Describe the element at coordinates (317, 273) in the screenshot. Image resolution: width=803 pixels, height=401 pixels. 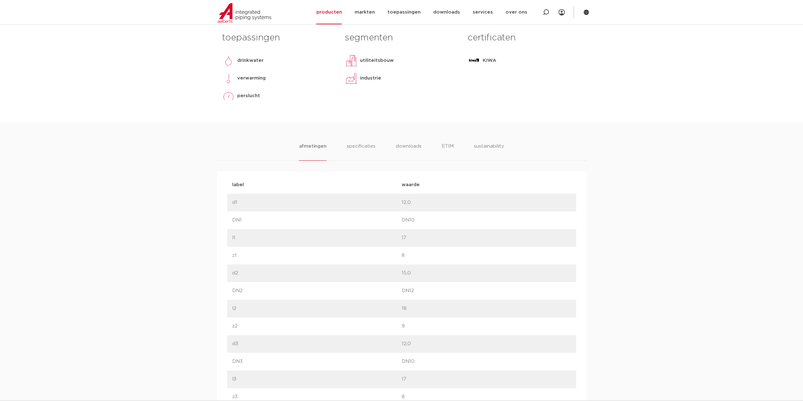
I see `p: d2` at that location.